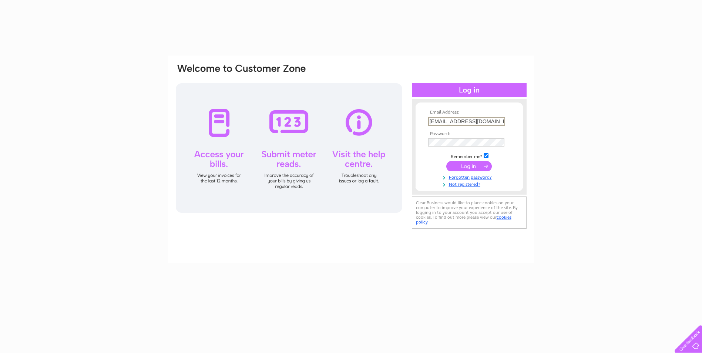  What do you see at coordinates (469, 212) in the screenshot?
I see `div: Clear Business would like to place cookies on your computer to improve your experience of the sit...` at bounding box center [469, 212].